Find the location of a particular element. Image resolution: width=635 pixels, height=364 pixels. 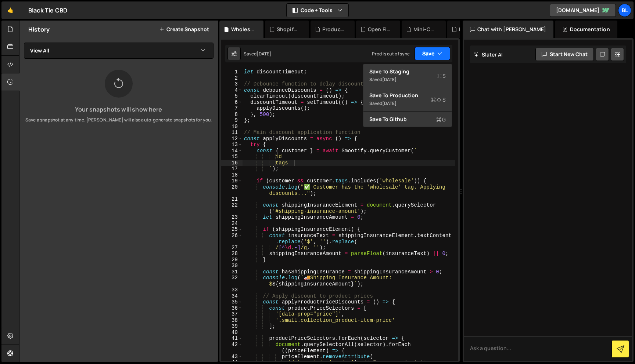

span: G is located at coordinates (441, 120).